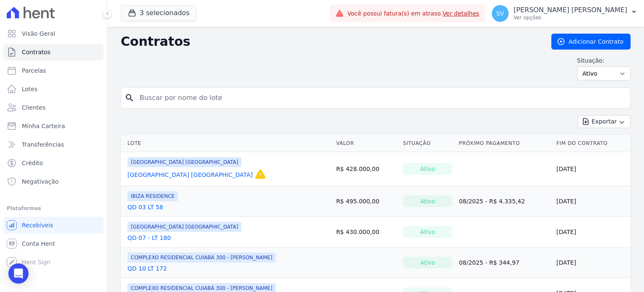  What do you see at coordinates (38, 244) in the screenshot?
I see `span: Conta Hent` at bounding box center [38, 244].